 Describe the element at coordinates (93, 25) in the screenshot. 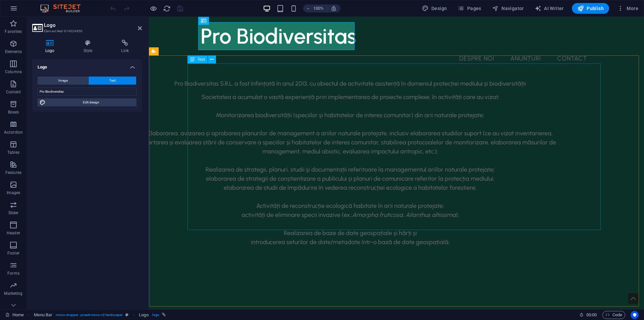

I see `h2: Logo` at that location.